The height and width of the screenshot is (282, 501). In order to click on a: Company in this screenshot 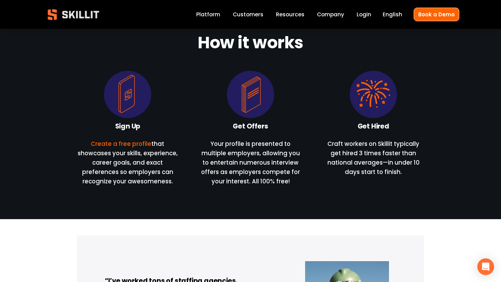, I will do `click(330, 14)`.